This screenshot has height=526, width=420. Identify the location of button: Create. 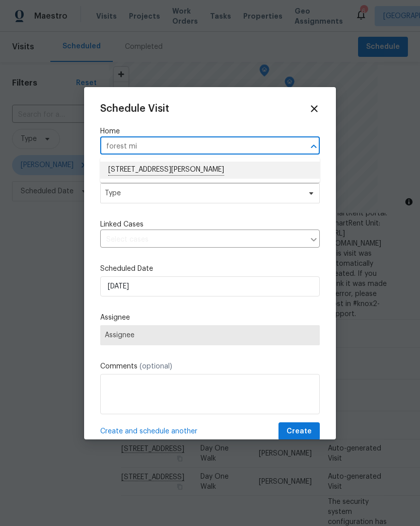
(299, 431).